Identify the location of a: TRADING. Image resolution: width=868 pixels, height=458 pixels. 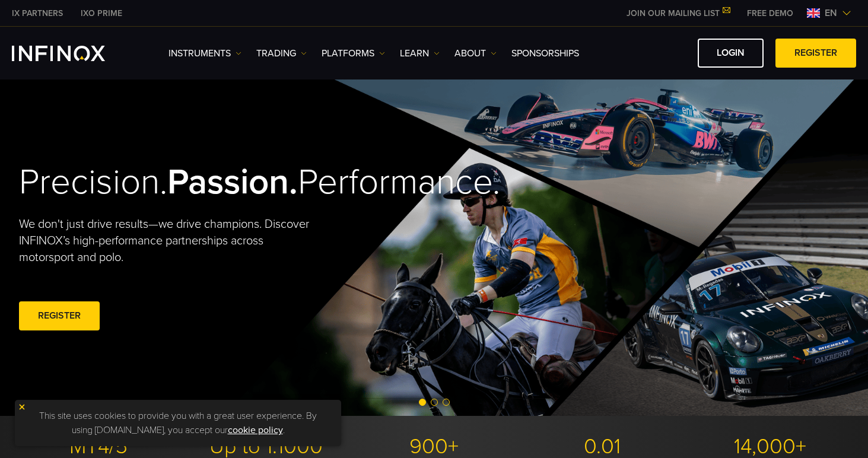
(281, 53).